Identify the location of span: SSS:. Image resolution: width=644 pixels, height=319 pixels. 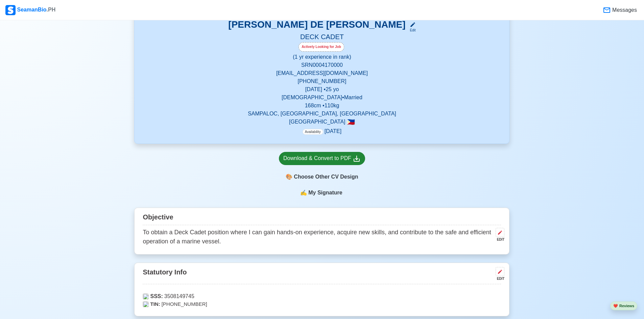
(157, 297).